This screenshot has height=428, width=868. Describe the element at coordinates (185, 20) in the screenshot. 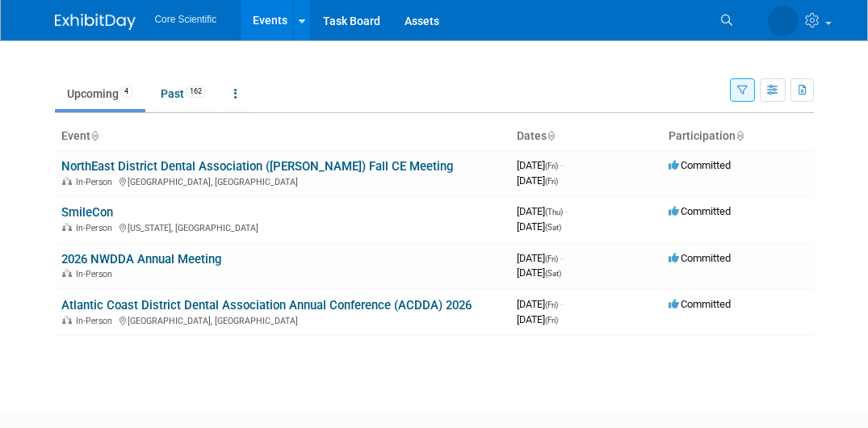

I see `span: Core Scientific` at that location.